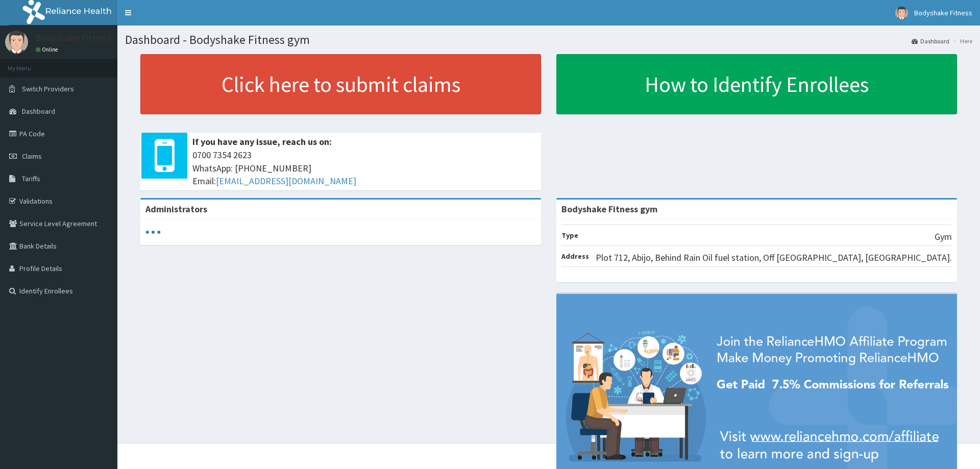 The height and width of the screenshot is (469, 980). Describe the element at coordinates (73, 38) in the screenshot. I see `p: Bodyshake Fitness` at that location.